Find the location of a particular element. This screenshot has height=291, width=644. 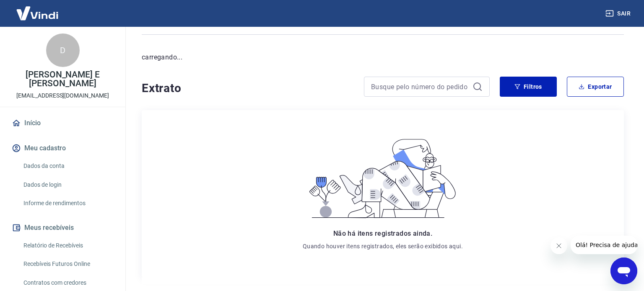

a: Início is located at coordinates (62, 123).